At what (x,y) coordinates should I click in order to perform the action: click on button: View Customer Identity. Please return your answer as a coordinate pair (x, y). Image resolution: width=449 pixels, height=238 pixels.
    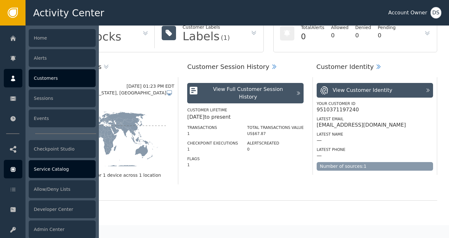
    Looking at the image, I should click on (374, 90).